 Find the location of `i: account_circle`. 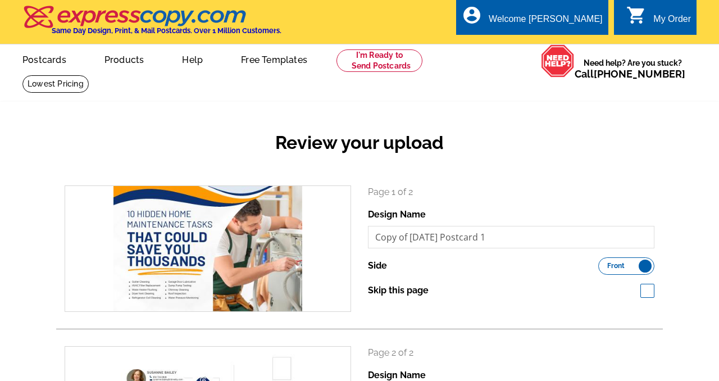

i: account_circle is located at coordinates (472, 15).